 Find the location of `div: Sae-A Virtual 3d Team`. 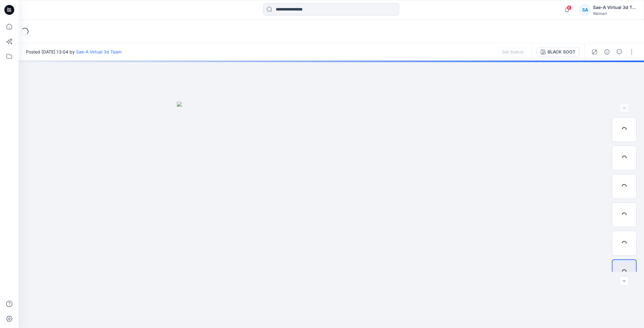

div: Sae-A Virtual 3d Team is located at coordinates (615, 8).